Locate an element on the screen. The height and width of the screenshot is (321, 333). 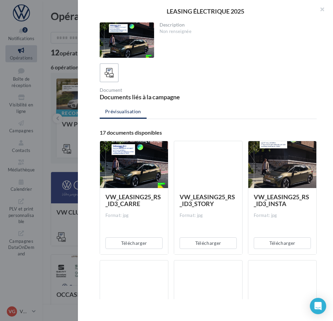
img: tab_domain_overview_orange.svg is located at coordinates (30, 42).